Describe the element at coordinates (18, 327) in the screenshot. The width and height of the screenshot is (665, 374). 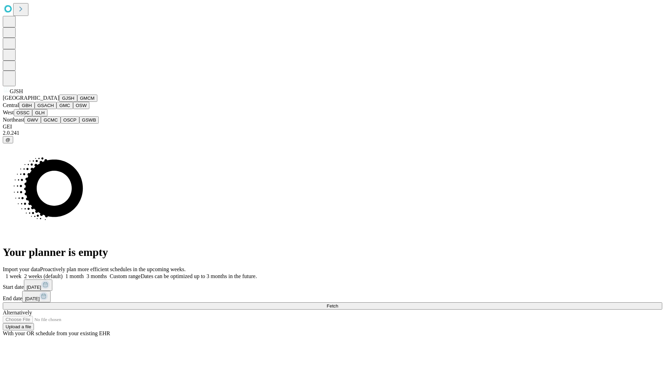
I see `button: Upload a file` at that location.